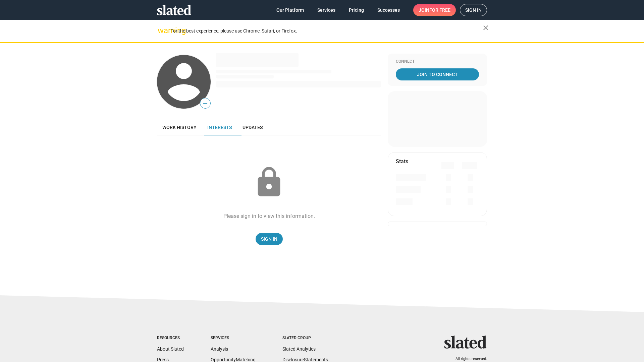 The image size is (644, 362). Describe the element at coordinates (356, 10) in the screenshot. I see `span: Pricing` at that location.